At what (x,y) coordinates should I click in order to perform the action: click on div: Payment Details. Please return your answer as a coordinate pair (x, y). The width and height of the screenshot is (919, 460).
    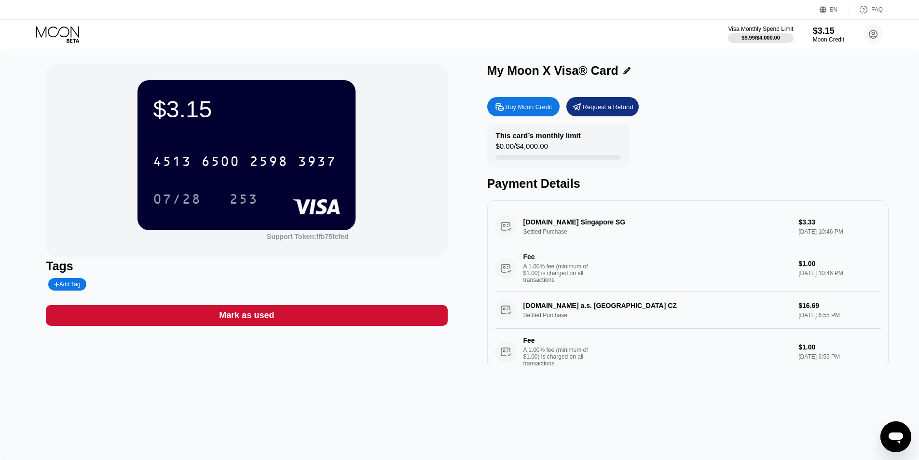
    Looking at the image, I should click on (688, 183).